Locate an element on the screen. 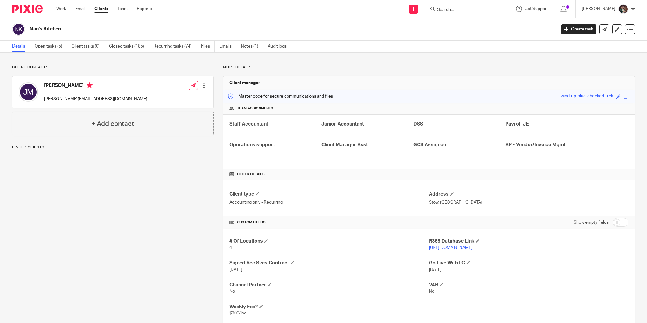 The height and width of the screenshot is (323, 647). a: Details is located at coordinates (21, 46).